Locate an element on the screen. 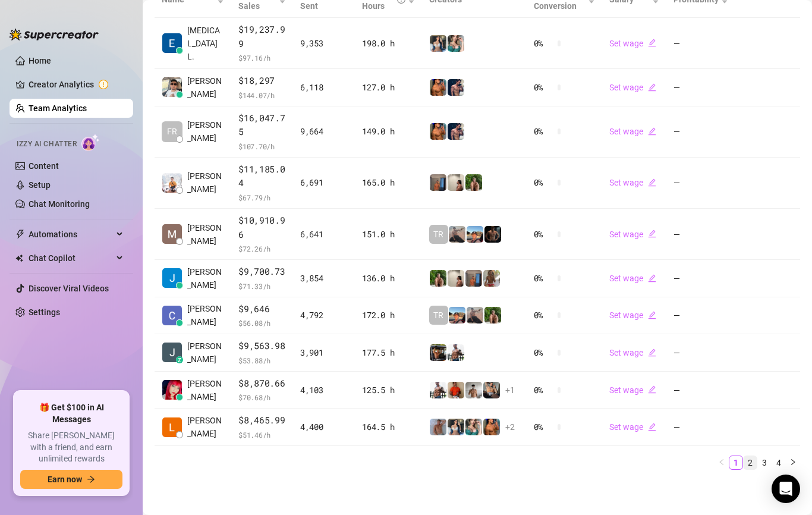 The height and width of the screenshot is (515, 812). span: $10,910.96 is located at coordinates (262, 227).